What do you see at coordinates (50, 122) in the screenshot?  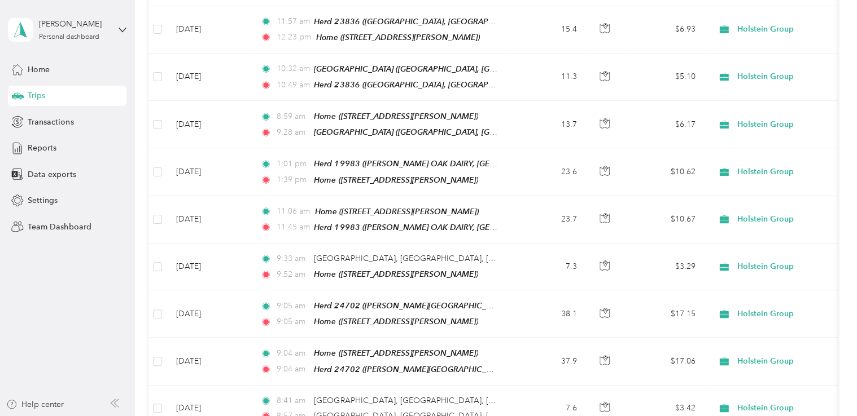 I see `span: Transactions` at bounding box center [50, 122].